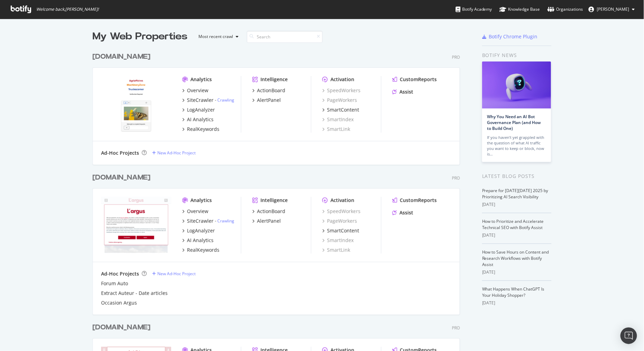  Describe the element at coordinates (266, 101) in the screenshot. I see `a: AlertPanel` at that location.